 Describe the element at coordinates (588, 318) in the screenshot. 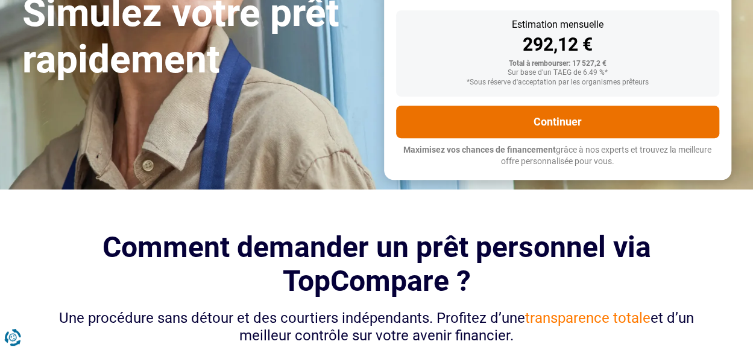

I see `span: transparence totale` at that location.